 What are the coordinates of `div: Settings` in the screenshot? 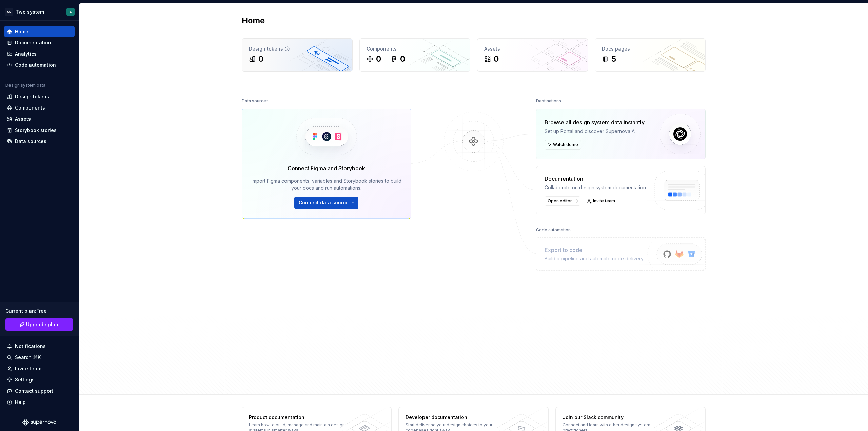 It's located at (25, 380).